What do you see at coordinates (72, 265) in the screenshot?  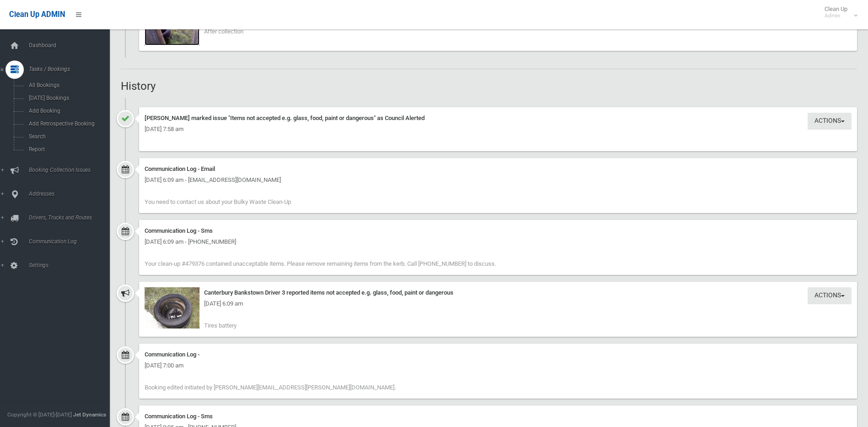 I see `span: Settings` at bounding box center [72, 265].